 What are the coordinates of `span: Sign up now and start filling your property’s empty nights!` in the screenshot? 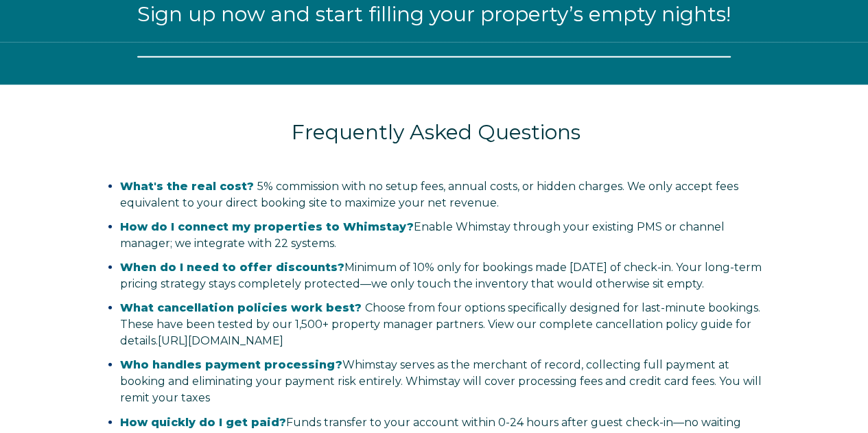 It's located at (433, 14).